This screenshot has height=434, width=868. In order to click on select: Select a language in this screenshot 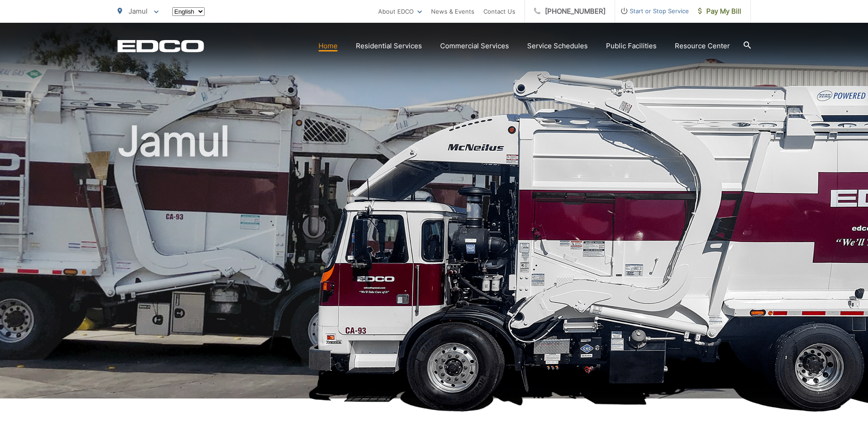, I will do `click(188, 12)`.